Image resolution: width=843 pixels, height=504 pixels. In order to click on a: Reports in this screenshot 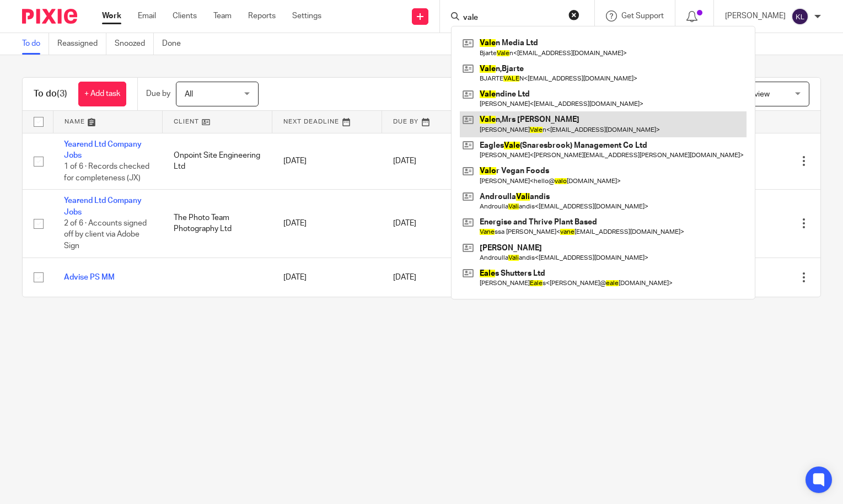, I will do `click(262, 16)`.